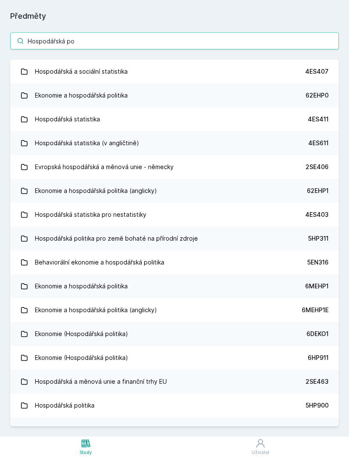 The image size is (349, 457). Describe the element at coordinates (318, 358) in the screenshot. I see `div: 6HP911` at that location.